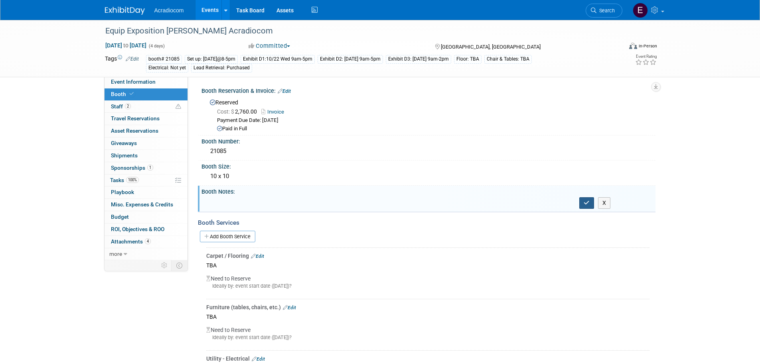 Image resolution: width=760 pixels, height=363 pixels. What do you see at coordinates (146, 217) in the screenshot?
I see `a: Budget` at bounding box center [146, 217].